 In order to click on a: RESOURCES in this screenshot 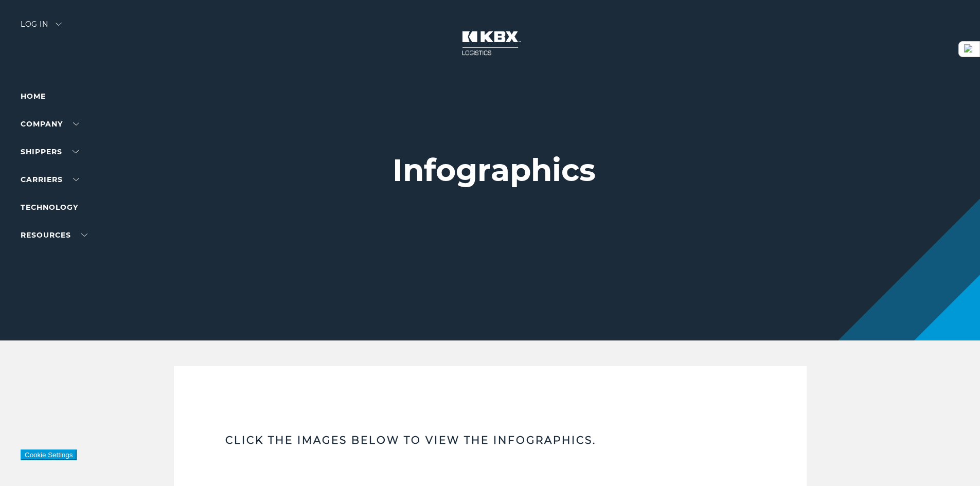, I will do `click(54, 235)`.